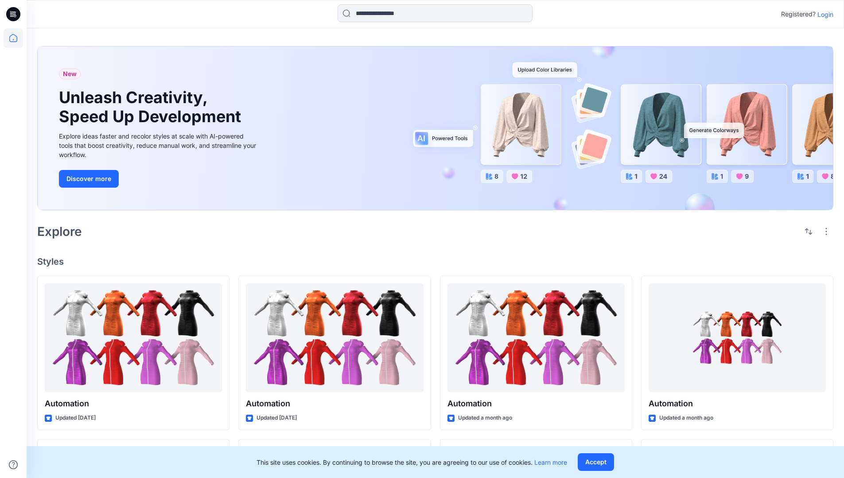  What do you see at coordinates (825, 14) in the screenshot?
I see `p: Login` at bounding box center [825, 14].